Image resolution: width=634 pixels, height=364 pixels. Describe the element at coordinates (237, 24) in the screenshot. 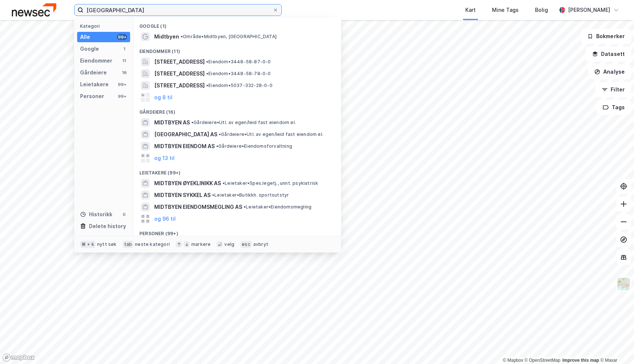

I see `div: Google (1)` at that location.